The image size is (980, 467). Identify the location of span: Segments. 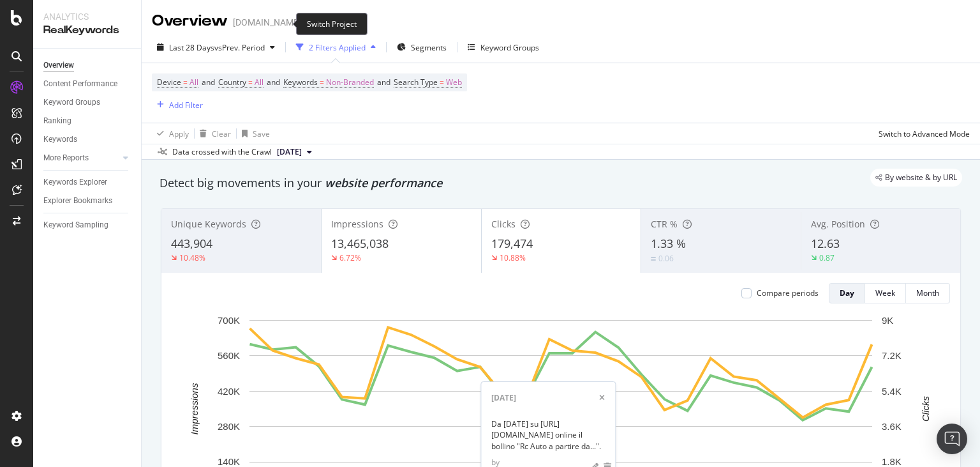
(429, 47).